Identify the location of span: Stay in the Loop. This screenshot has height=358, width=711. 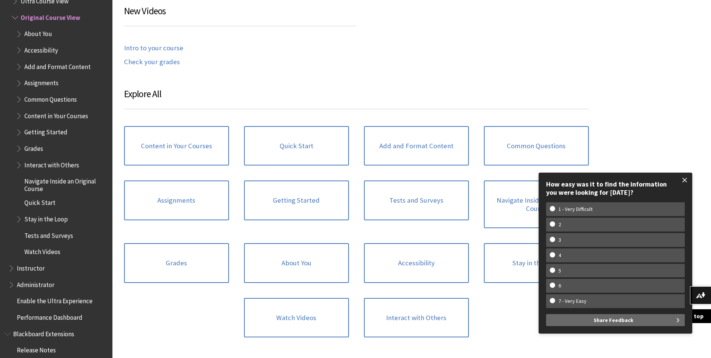
(46, 218).